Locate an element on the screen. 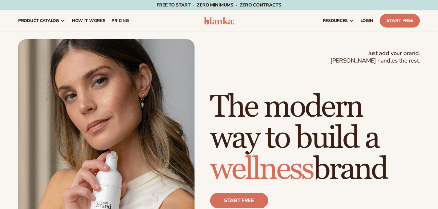  span: pricing is located at coordinates (120, 21).